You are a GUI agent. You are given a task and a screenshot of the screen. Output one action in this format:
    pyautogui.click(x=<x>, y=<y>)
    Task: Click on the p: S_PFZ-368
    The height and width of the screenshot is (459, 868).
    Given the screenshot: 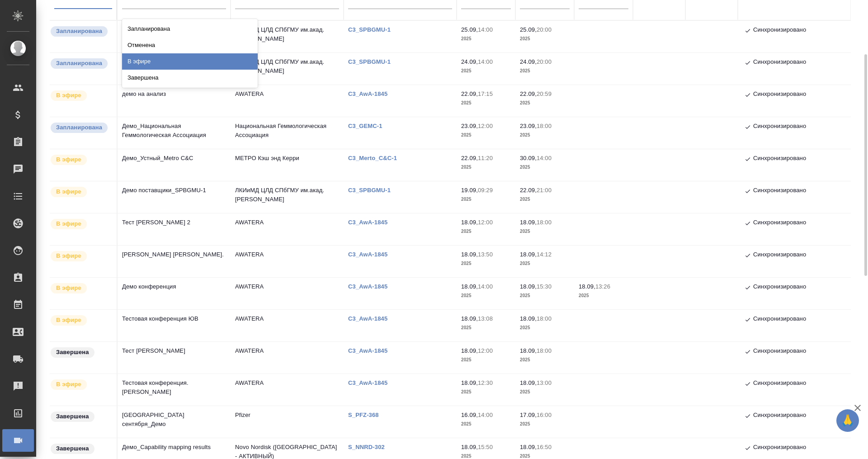 What is the action you would take?
    pyautogui.click(x=367, y=415)
    